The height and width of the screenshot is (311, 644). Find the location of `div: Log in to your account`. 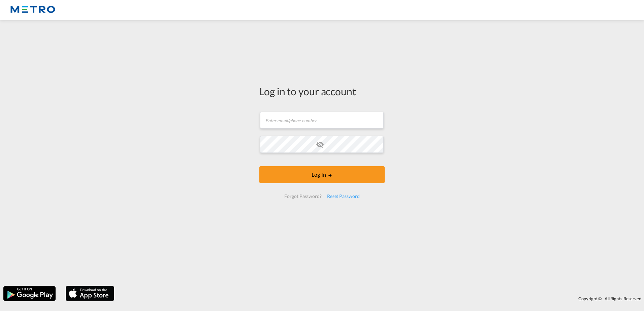

div: Log in to your account is located at coordinates (322, 91).